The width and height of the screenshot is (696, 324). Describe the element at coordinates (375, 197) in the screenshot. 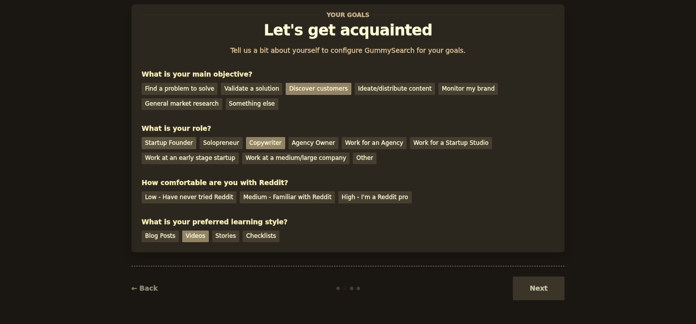

I see `div: High - I'm a Reddit pro` at that location.